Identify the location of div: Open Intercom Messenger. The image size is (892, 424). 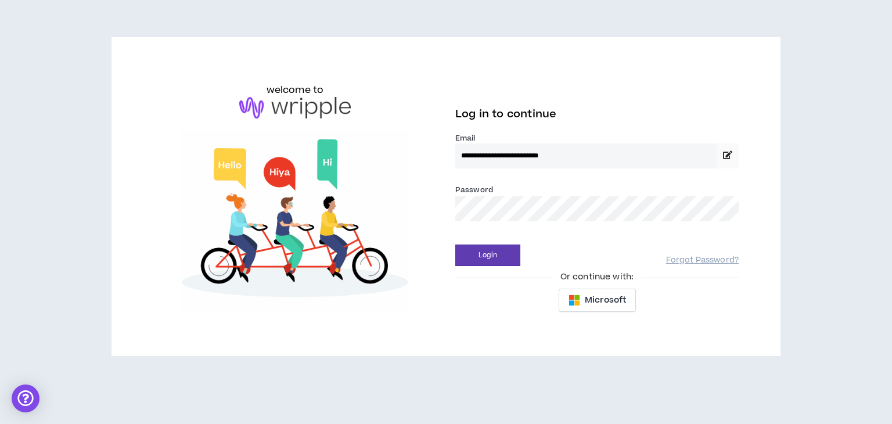
(26, 399).